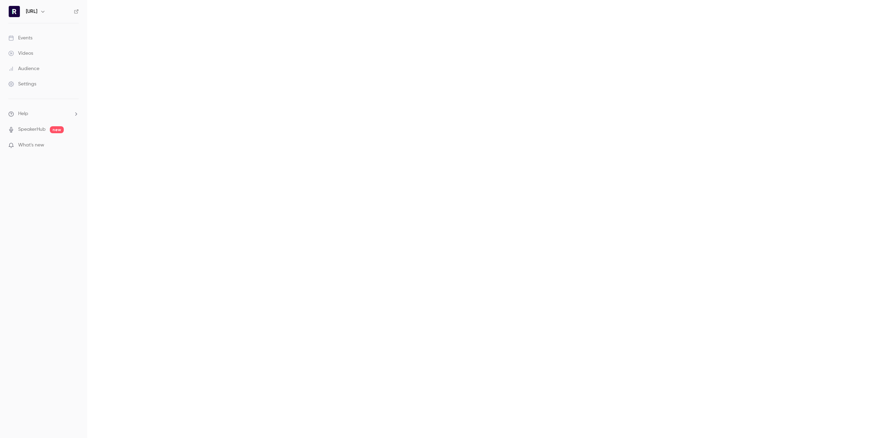 The height and width of the screenshot is (438, 892). Describe the element at coordinates (44, 114) in the screenshot. I see `li: help-dropdown-opener` at that location.